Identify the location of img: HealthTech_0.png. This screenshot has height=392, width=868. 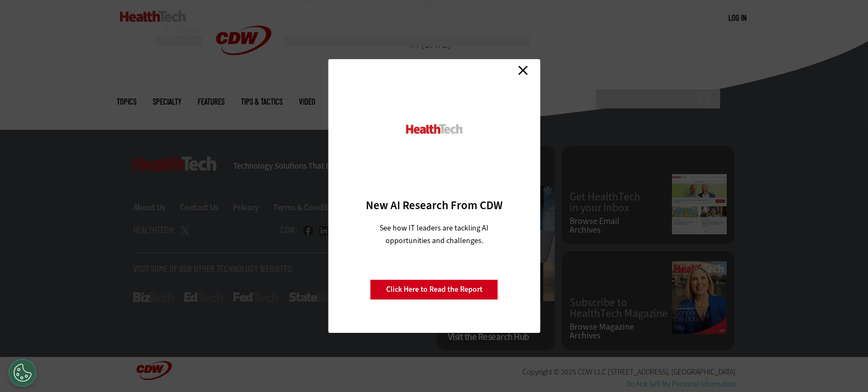
(434, 129).